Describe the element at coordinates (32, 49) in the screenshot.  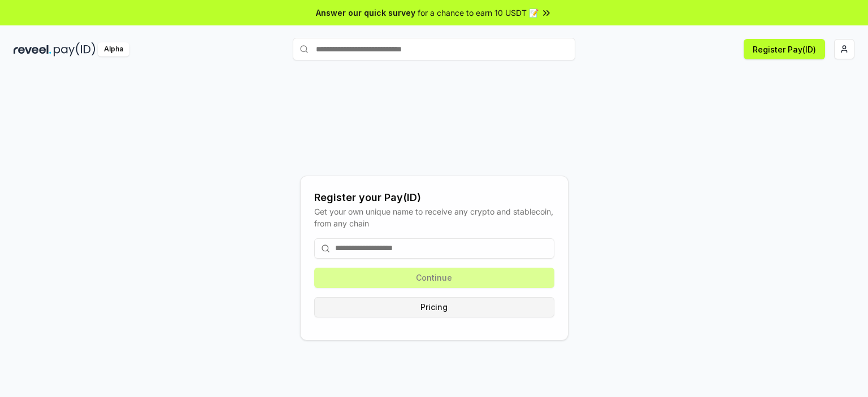
I see `img: reveel_dark` at that location.